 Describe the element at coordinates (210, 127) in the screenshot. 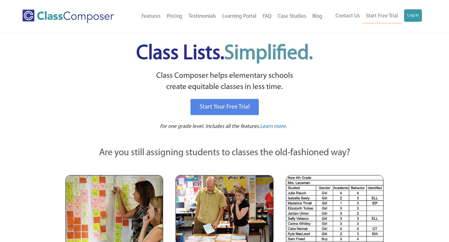

I see `span: For one grade level. Includes all the features.` at that location.